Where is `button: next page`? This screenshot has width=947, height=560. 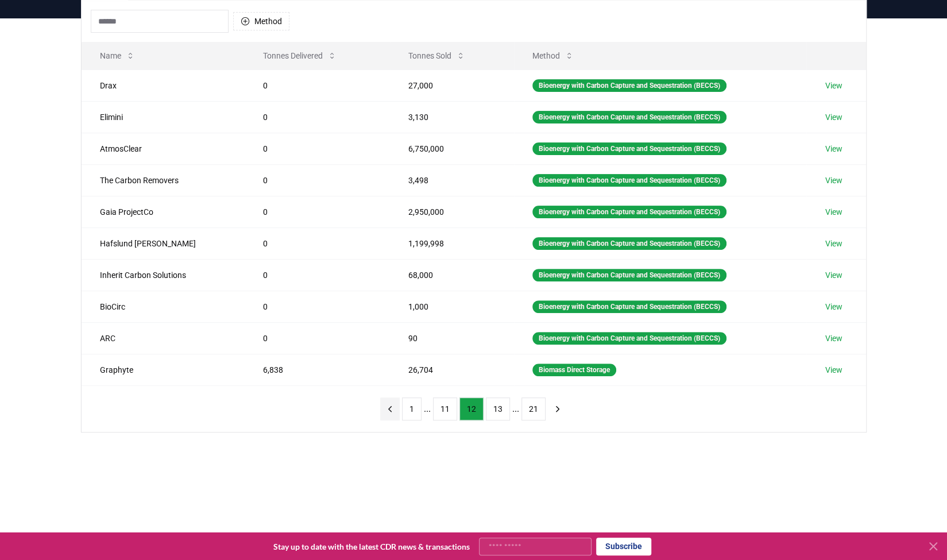 button: next page is located at coordinates (558, 408).